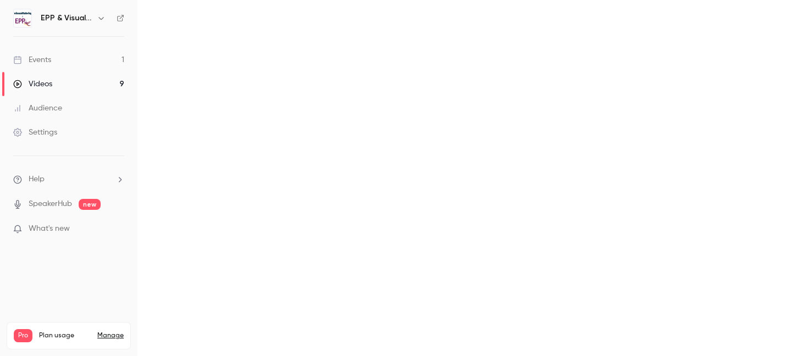 Image resolution: width=792 pixels, height=356 pixels. I want to click on span: Pro, so click(23, 336).